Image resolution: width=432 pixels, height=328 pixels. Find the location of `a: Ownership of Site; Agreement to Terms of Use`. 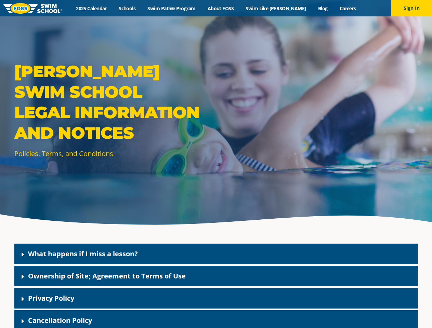

a: Ownership of Site; Agreement to Terms of Use is located at coordinates (107, 276).